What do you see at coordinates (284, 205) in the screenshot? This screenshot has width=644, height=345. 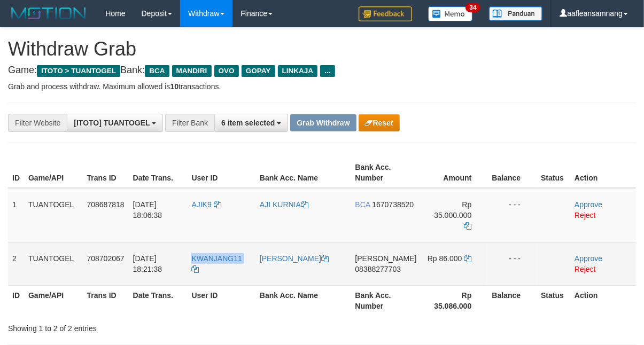 I see `a: AJI KURNIA` at bounding box center [284, 205].